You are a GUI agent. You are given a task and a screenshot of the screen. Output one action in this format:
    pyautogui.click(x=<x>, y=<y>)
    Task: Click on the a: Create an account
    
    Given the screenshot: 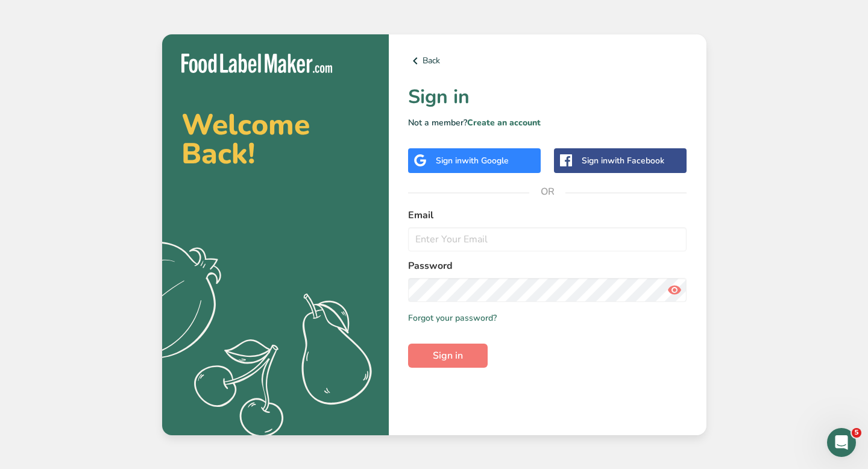 What is the action you would take?
    pyautogui.click(x=504, y=122)
    